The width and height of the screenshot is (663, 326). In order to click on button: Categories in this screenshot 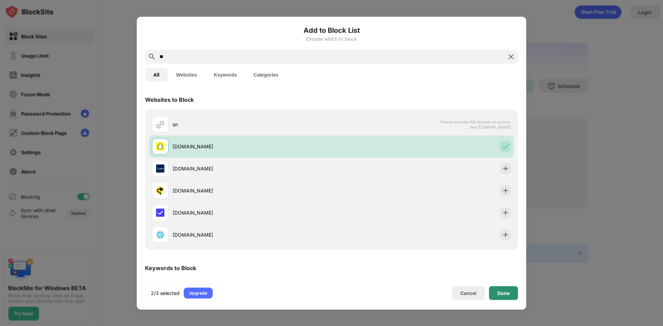, I will do `click(266, 75)`.